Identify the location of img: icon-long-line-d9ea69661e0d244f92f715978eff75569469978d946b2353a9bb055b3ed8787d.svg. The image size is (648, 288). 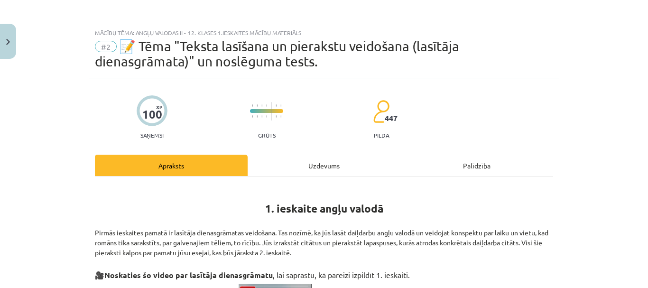
(271, 111).